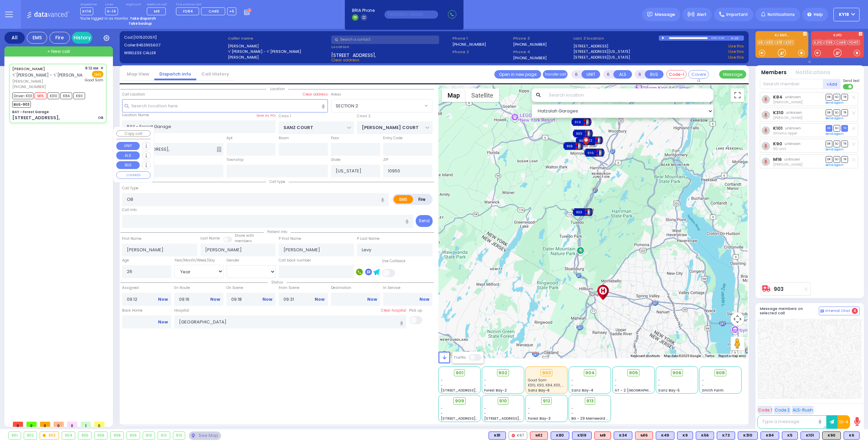 This screenshot has height=442, width=868. I want to click on label: KJ EMS..., so click(781, 36).